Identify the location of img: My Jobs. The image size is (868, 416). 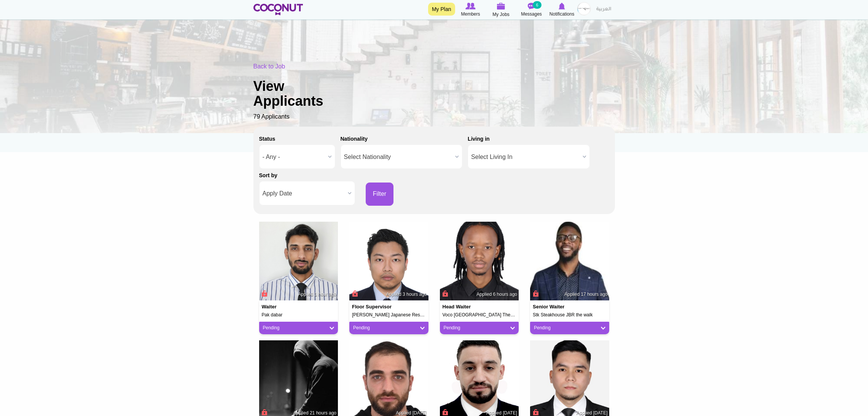
(501, 6).